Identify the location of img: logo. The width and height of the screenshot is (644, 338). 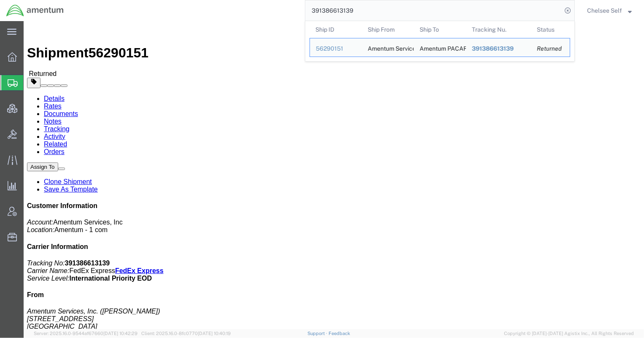
(35, 11).